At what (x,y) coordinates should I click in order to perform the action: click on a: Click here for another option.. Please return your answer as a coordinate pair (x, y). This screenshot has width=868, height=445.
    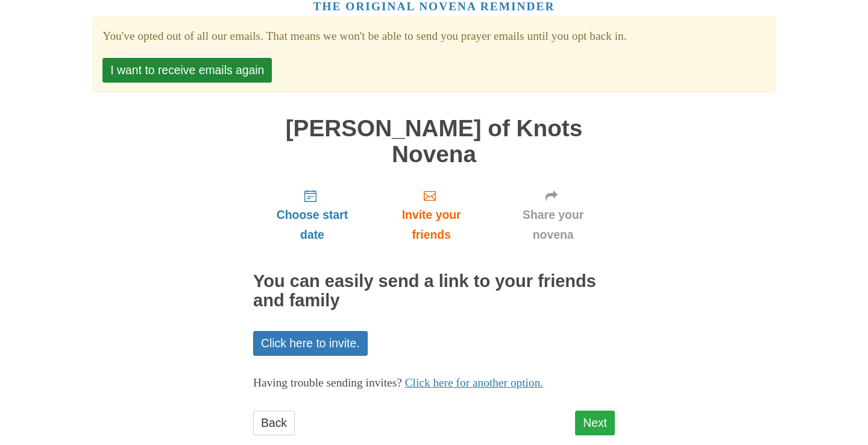
    Looking at the image, I should click on (475, 383).